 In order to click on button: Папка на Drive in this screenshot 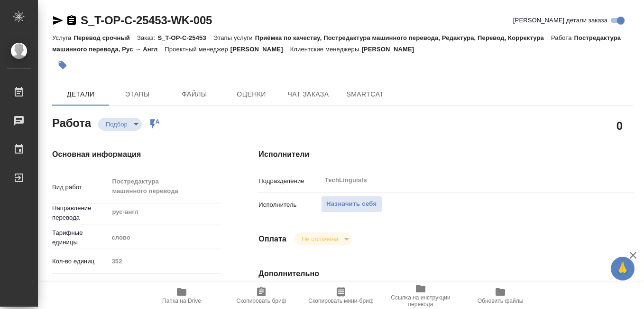, I will do `click(182, 296)`.